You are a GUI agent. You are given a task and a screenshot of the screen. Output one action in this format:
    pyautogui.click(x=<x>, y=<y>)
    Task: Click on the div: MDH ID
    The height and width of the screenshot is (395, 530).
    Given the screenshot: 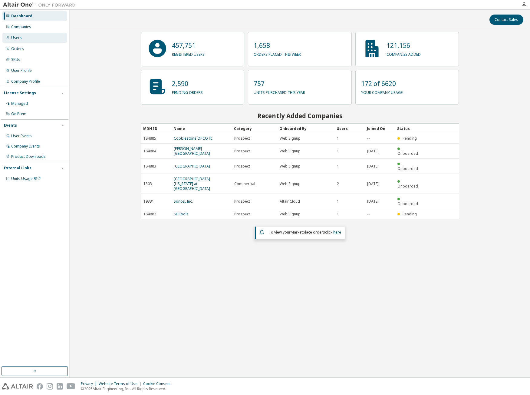 What is the action you would take?
    pyautogui.click(x=156, y=128)
    